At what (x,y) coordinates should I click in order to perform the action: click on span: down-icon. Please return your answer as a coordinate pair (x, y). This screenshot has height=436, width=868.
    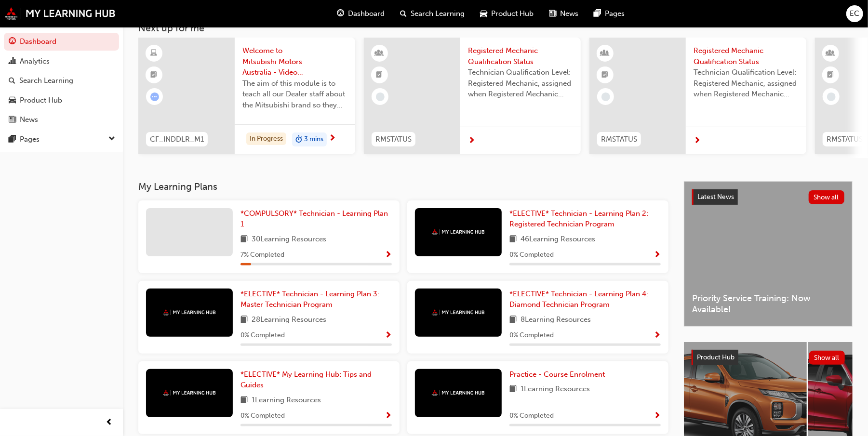
    Looking at the image, I should click on (112, 140).